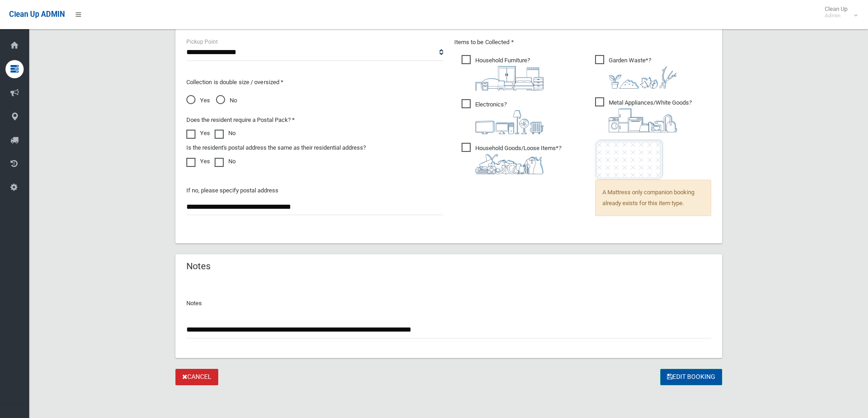 The width and height of the screenshot is (868, 418). I want to click on small: Admin, so click(836, 15).